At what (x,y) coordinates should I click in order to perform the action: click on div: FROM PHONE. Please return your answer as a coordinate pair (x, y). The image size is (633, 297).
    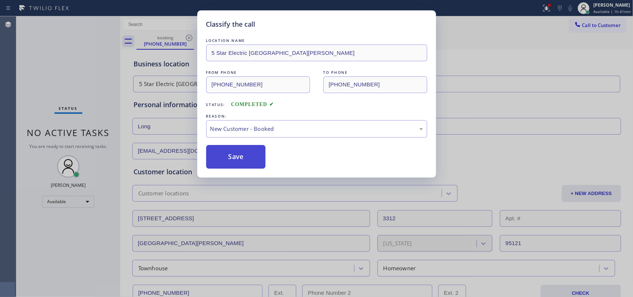
    Looking at the image, I should click on (258, 72).